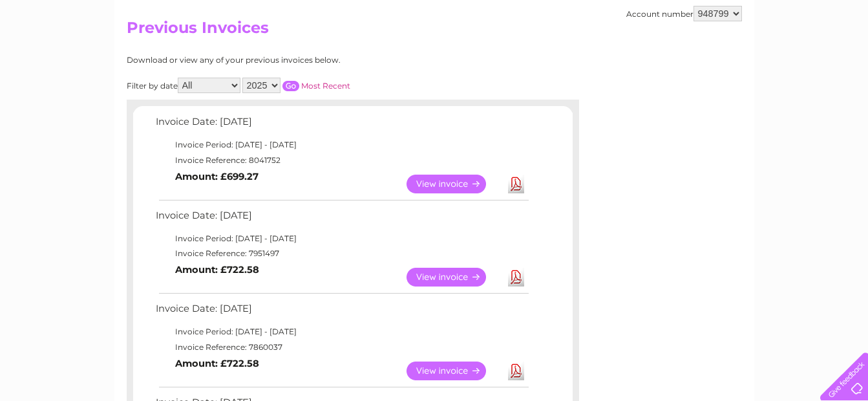 The width and height of the screenshot is (868, 401). I want to click on td: Invoice Reference: 8041752, so click(342, 160).